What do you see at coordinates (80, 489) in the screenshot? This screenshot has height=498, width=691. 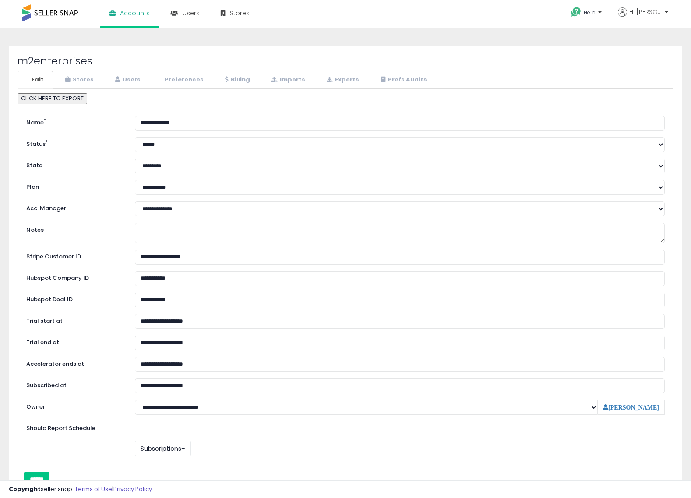 I see `div: seller snap | |` at bounding box center [80, 489].